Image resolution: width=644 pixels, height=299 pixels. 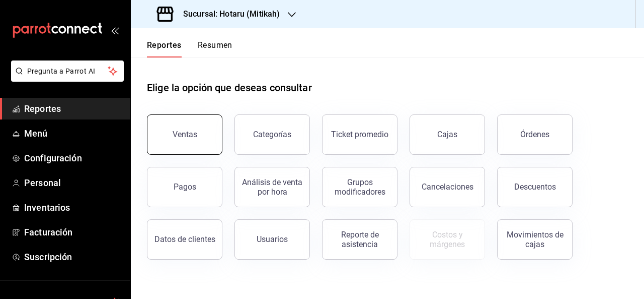 What do you see at coordinates (447, 239) in the screenshot?
I see `button: Contrata inventarios para ver este reporte` at bounding box center [447, 239].